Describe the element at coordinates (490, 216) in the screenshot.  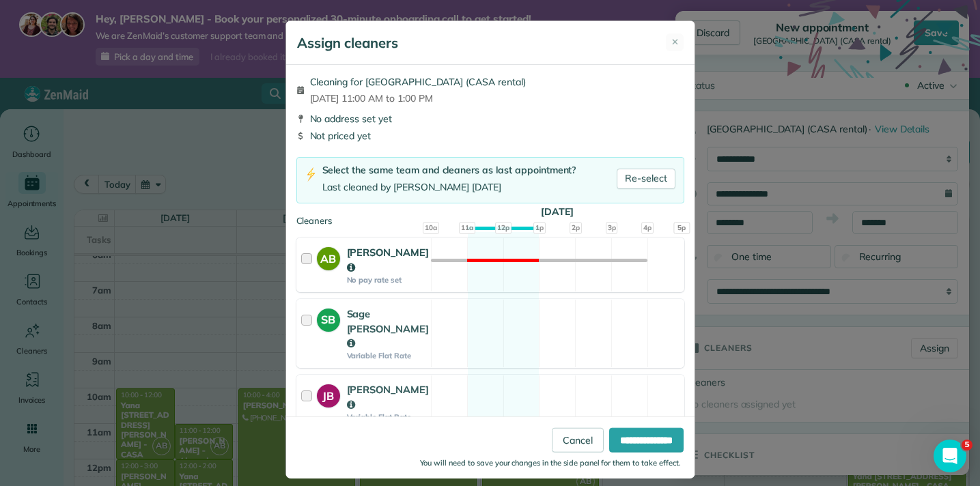
I see `div: Cleaners` at that location.